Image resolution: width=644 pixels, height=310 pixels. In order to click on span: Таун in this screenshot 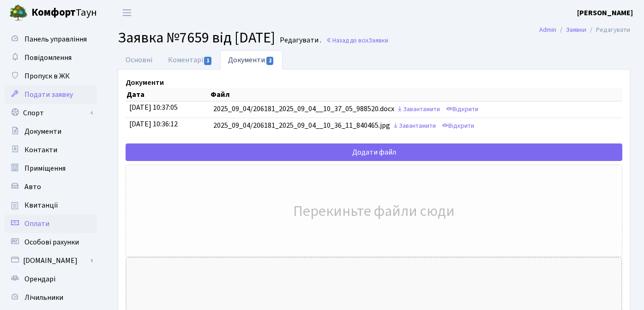, I will do `click(64, 13)`.